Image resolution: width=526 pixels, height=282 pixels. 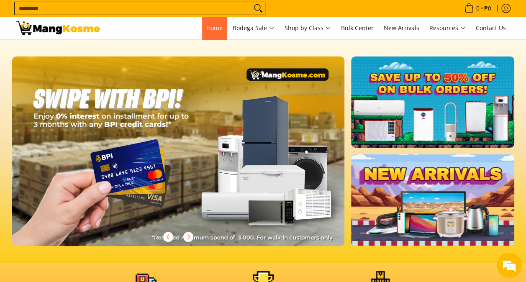 What do you see at coordinates (92, 52) in the screenshot?
I see `div: Chat with us now` at bounding box center [92, 52].